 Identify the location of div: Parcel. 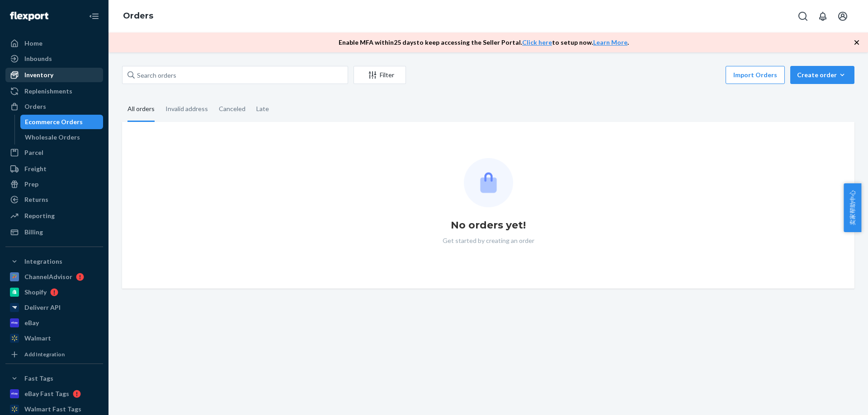
(34, 152).